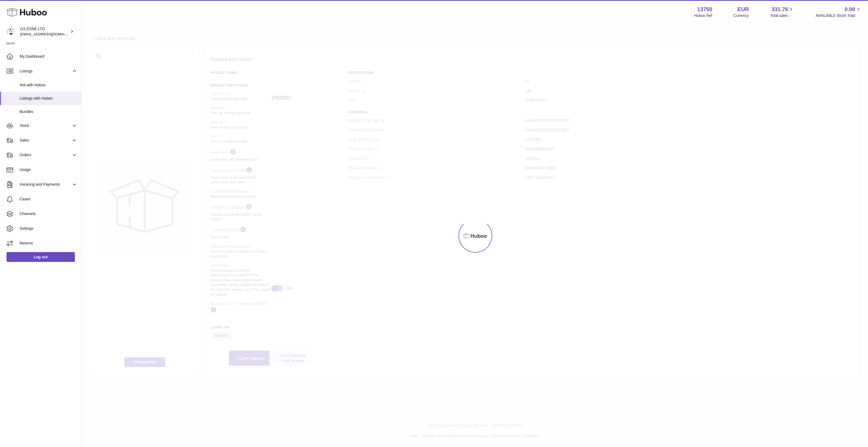 The height and width of the screenshot is (447, 868). I want to click on span: Stock, so click(46, 126).